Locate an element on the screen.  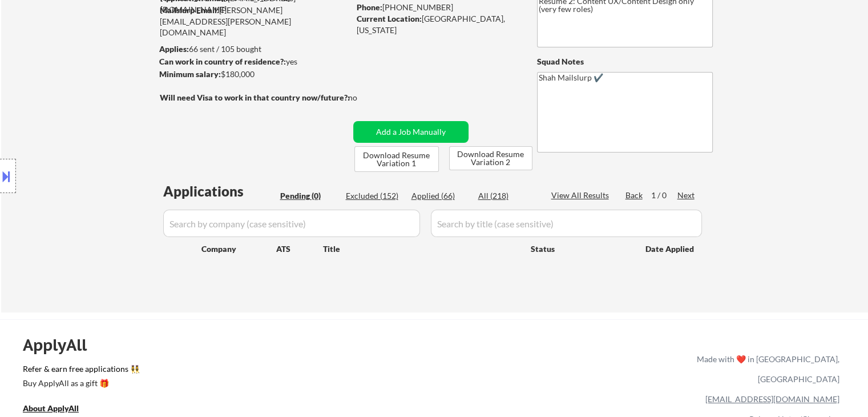
div: Pending (0) is located at coordinates (308, 196).